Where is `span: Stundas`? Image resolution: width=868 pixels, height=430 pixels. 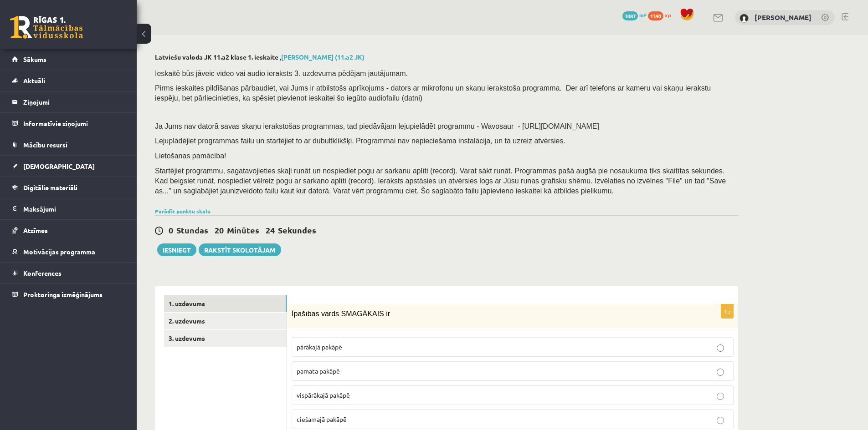 span: Stundas is located at coordinates (192, 230).